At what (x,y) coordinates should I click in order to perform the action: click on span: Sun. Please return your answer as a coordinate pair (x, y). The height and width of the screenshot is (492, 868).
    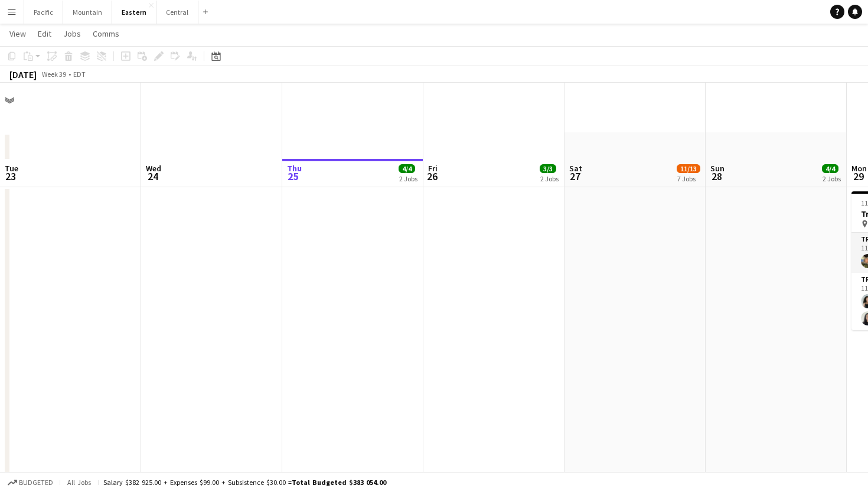
    Looking at the image, I should click on (717, 169).